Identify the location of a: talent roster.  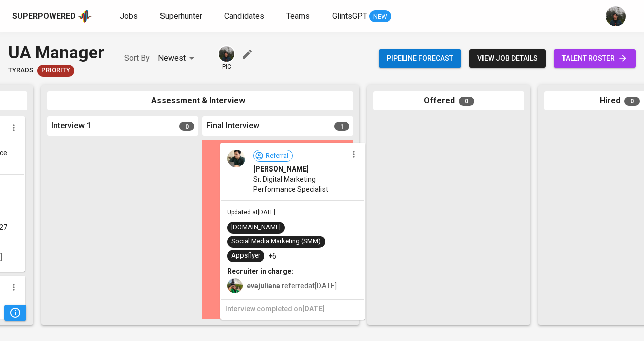
(595, 58).